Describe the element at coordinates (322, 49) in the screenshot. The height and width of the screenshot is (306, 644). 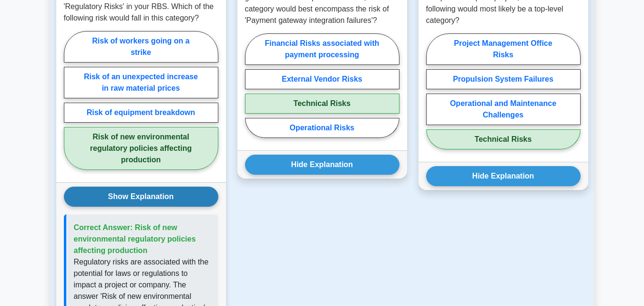
I see `label: Financial Risks associated with payment processing` at that location.